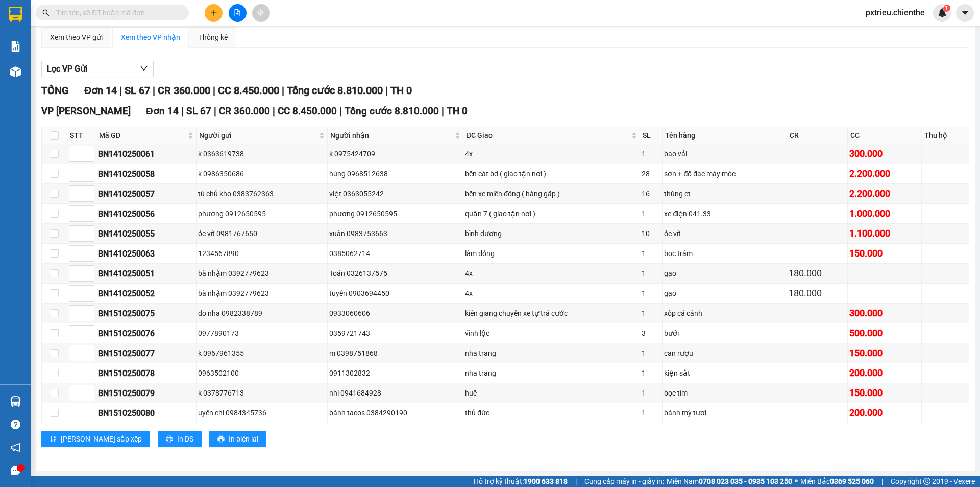 This screenshot has width=980, height=487. I want to click on td: BN1510250077, so click(146, 353).